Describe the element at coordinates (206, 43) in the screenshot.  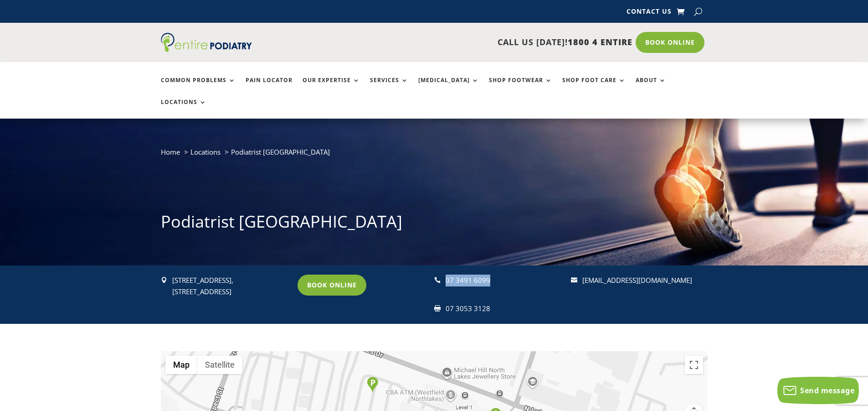
I see `img: logo (1)` at that location.